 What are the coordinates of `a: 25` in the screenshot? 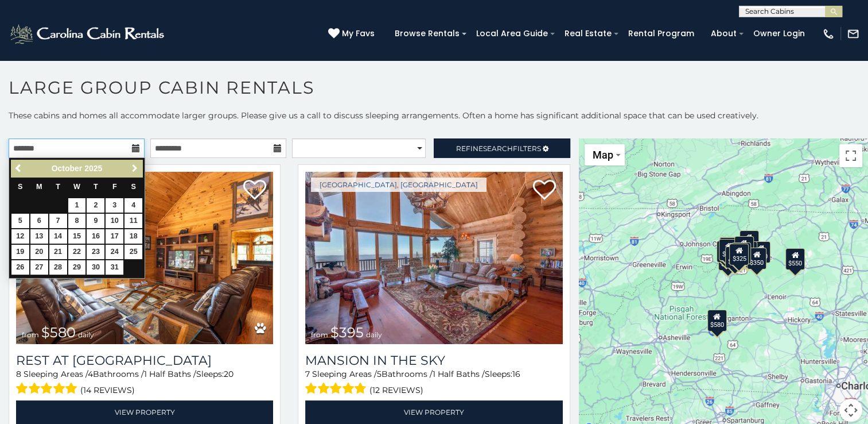 It's located at (133, 252).